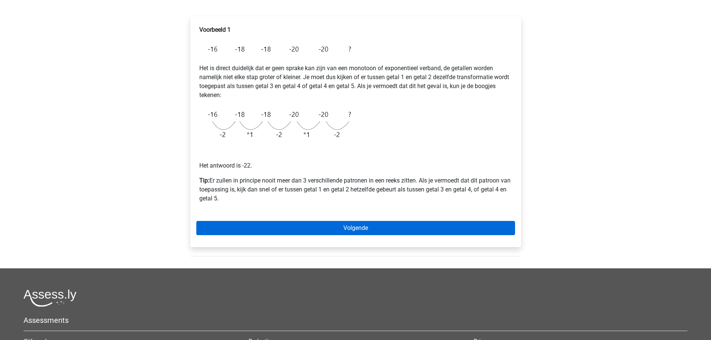 The image size is (711, 340). What do you see at coordinates (356, 228) in the screenshot?
I see `a: Volgende` at bounding box center [356, 228].